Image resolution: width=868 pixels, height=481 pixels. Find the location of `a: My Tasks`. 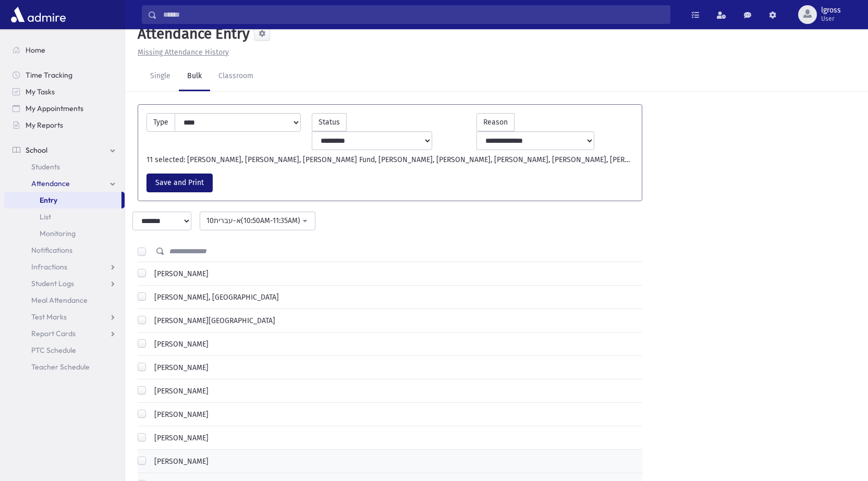

a: My Tasks is located at coordinates (64, 91).